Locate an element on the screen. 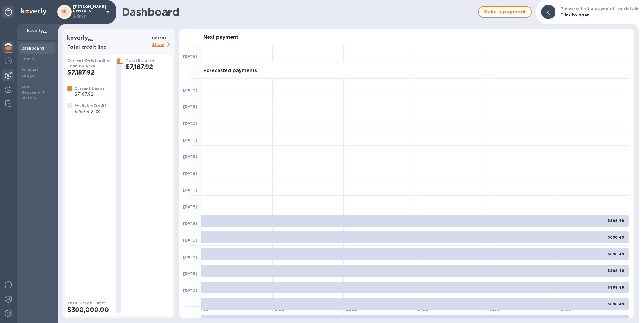 The image size is (644, 323). p: $7,187.92 is located at coordinates (89, 94).